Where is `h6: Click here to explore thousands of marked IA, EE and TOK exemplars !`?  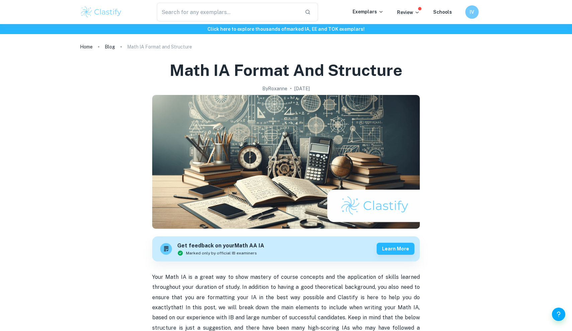
h6: Click here to explore thousands of marked IA, EE and TOK exemplars ! is located at coordinates (286, 29).